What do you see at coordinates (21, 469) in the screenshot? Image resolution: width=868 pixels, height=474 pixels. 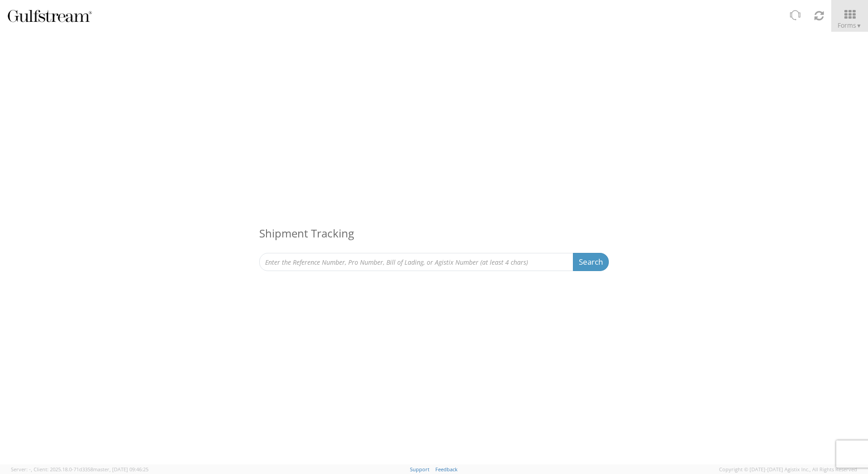 I see `span: Server: -` at bounding box center [21, 469].